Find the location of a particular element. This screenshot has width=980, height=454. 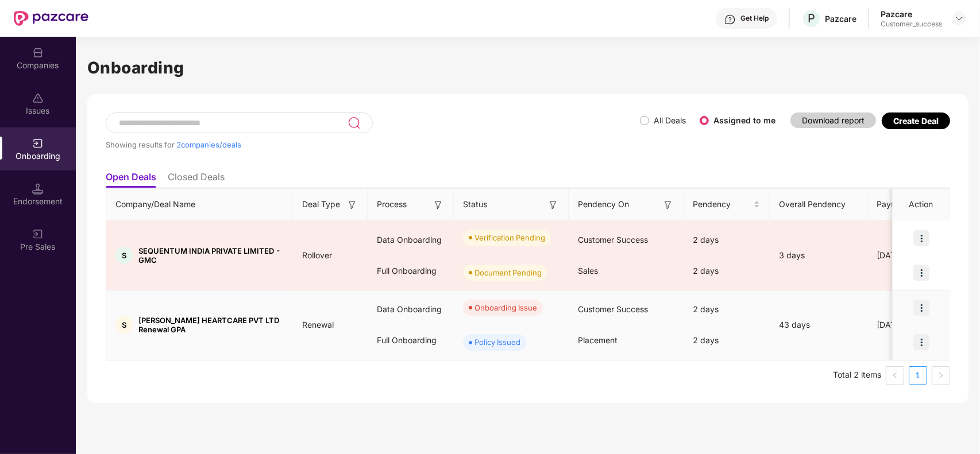

span: left is located at coordinates (895, 375).